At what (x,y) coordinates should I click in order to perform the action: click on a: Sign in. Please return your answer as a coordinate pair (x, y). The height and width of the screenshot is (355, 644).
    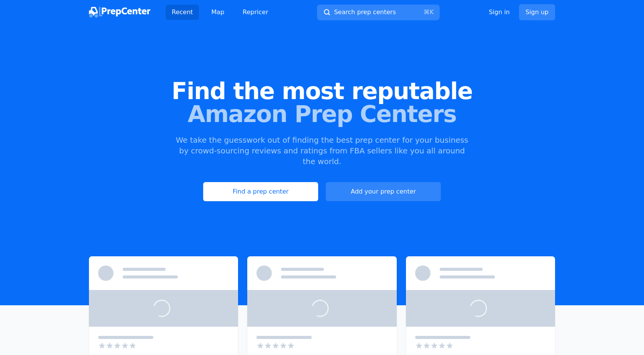
    Looking at the image, I should click on (499, 12).